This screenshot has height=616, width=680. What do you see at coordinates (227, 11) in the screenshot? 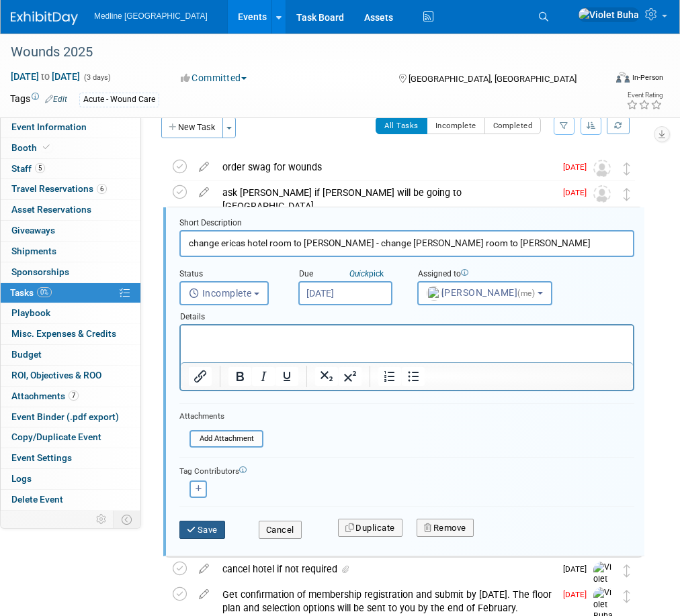
I see `body: Rich Text Area. Press ALT-0 for help.` at bounding box center [227, 11].